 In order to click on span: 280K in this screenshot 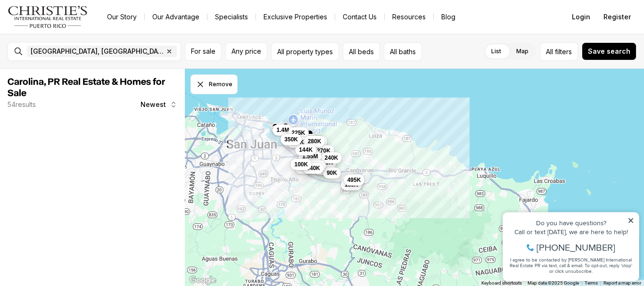, I will do `click(314, 142)`.